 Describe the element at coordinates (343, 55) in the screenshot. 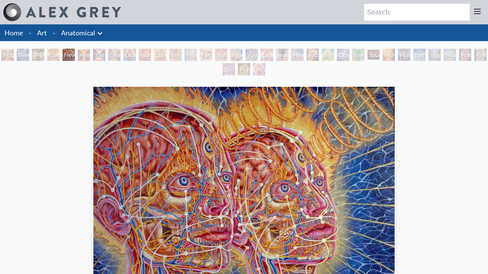

I see `div: Cosmic Lovers` at that location.